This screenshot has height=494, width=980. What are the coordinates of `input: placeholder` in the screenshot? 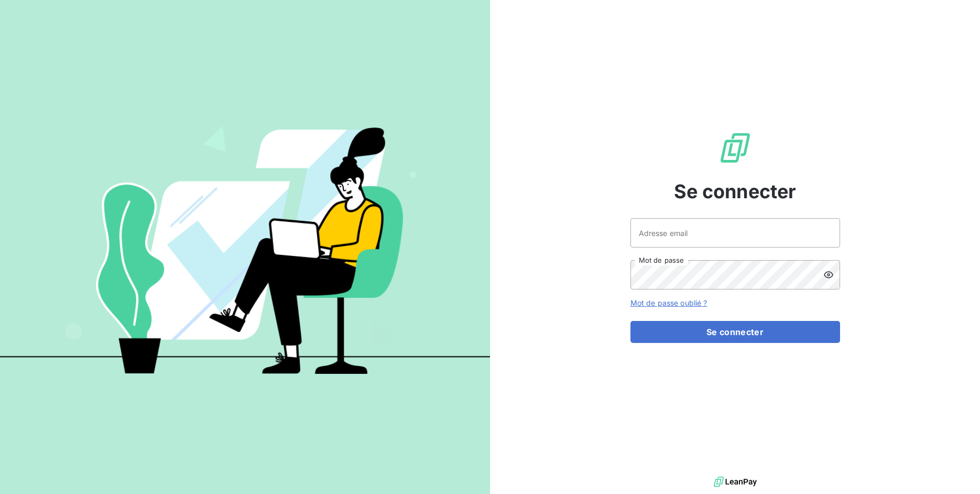 It's located at (736, 233).